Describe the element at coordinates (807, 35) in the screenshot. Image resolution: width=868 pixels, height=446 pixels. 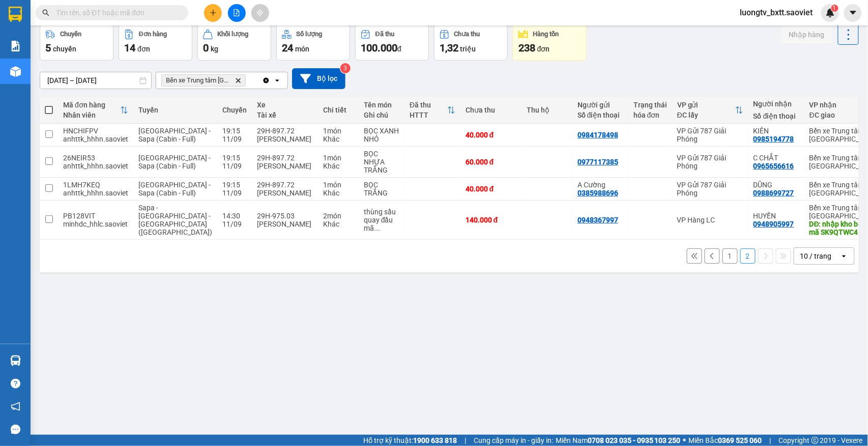
I see `button: Nhập hàng` at that location.